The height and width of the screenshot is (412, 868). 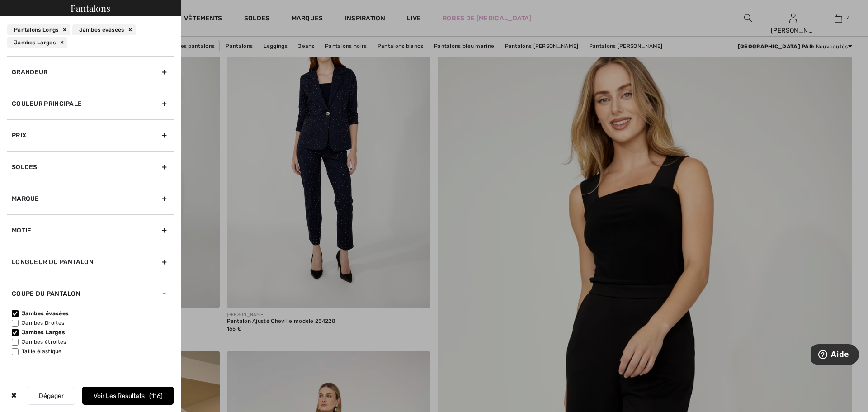 What do you see at coordinates (90, 230) in the screenshot?
I see `div: Motif` at bounding box center [90, 230].